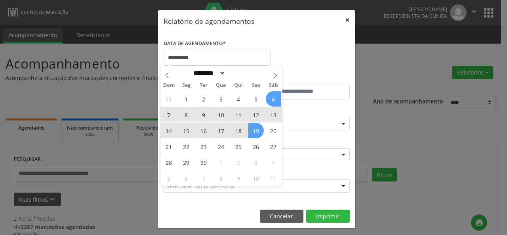 Image resolution: width=507 pixels, height=235 pixels. What do you see at coordinates (221, 114) in the screenshot?
I see `span: Setembro 10, 2025` at bounding box center [221, 114].